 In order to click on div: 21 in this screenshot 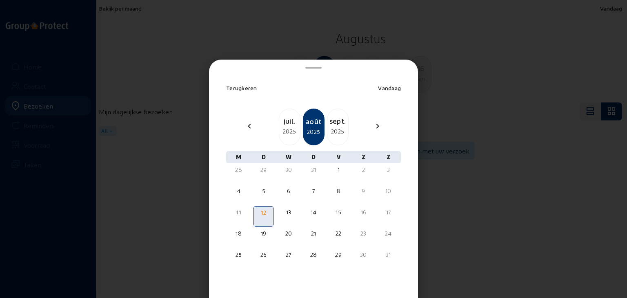, I will do `click(313, 233)`.